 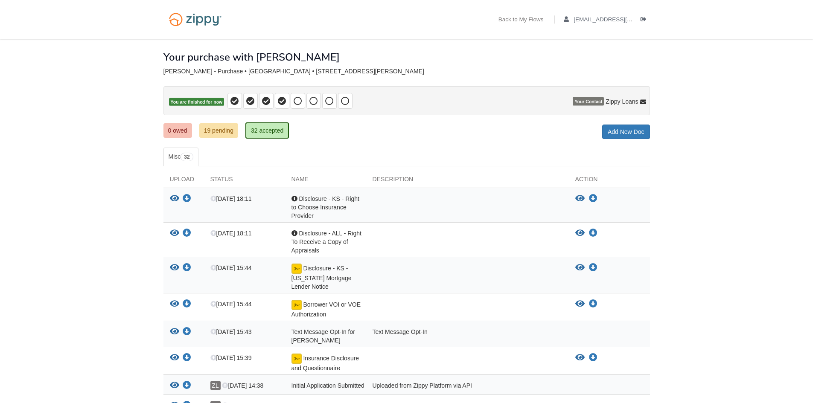 What do you see at coordinates (645, 20) in the screenshot?
I see `a: Log out` at bounding box center [645, 20].